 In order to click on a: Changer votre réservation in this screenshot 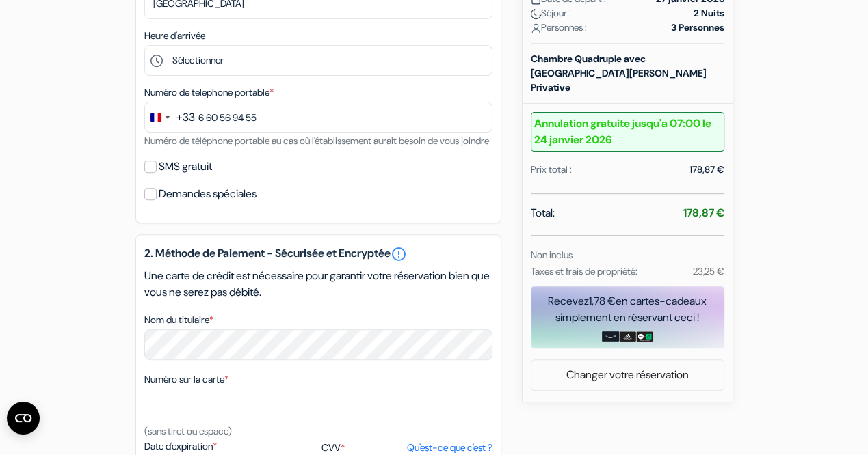, I will do `click(628, 376)`.